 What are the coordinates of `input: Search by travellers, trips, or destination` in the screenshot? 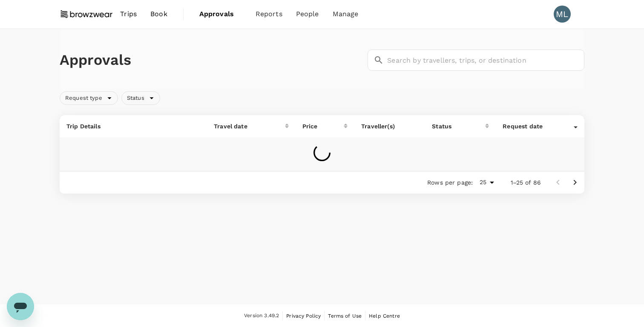 It's located at (486, 60).